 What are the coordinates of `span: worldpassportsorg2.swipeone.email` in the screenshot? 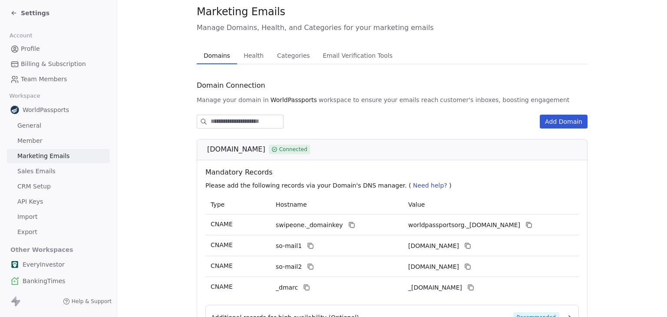 It's located at (434, 267).